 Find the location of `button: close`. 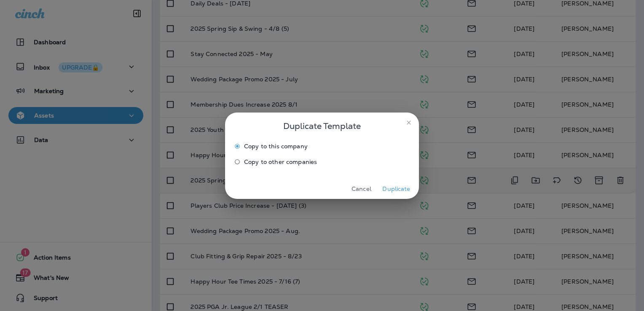

button: close is located at coordinates (409, 123).